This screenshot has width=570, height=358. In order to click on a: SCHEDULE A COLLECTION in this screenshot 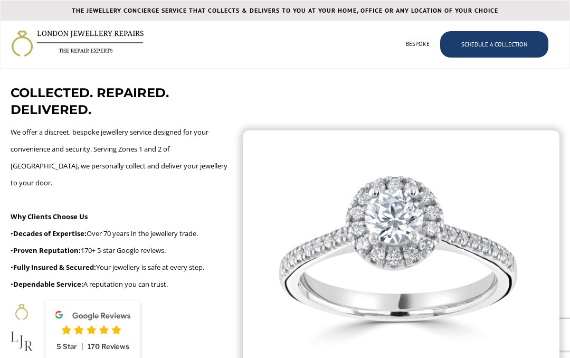, I will do `click(494, 44)`.